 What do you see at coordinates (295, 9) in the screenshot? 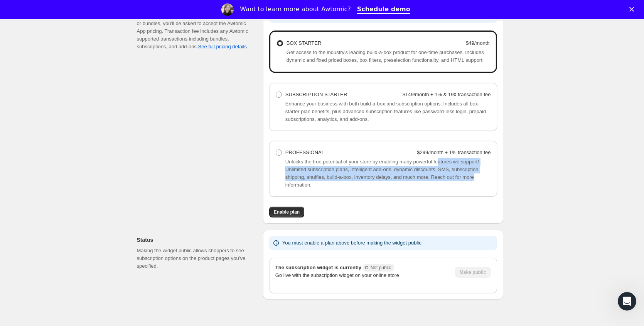
I see `div: Want to learn more about Awtomic?` at bounding box center [295, 9].